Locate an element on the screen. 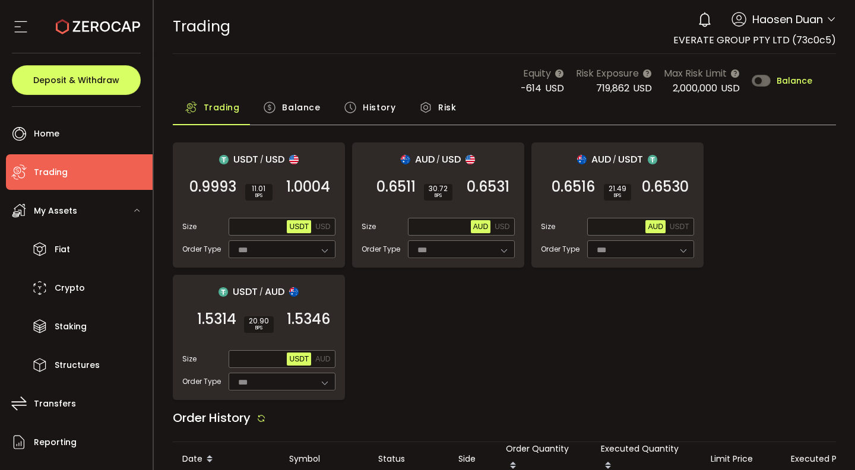 The image size is (855, 470). div: Chat Widget is located at coordinates (785, 406).